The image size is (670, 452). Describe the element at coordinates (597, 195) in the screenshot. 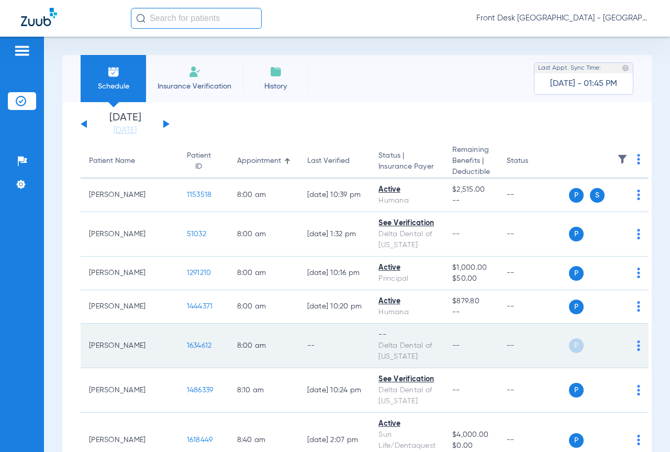

I see `span: S` at that location.